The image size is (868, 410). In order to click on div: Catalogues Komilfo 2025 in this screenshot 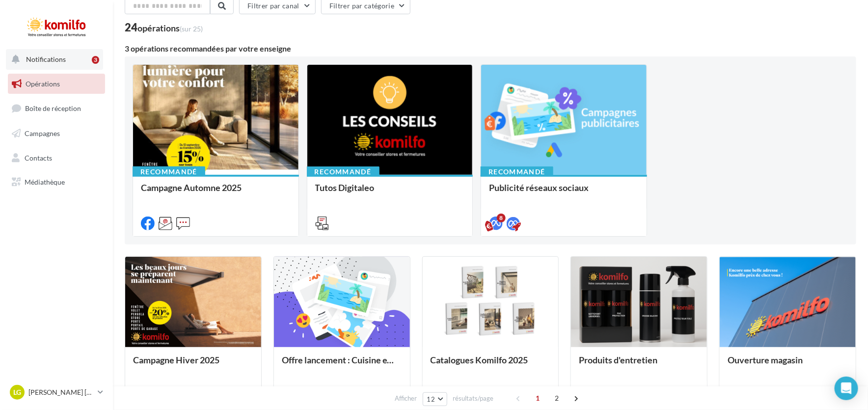, I will do `click(490, 365)`.